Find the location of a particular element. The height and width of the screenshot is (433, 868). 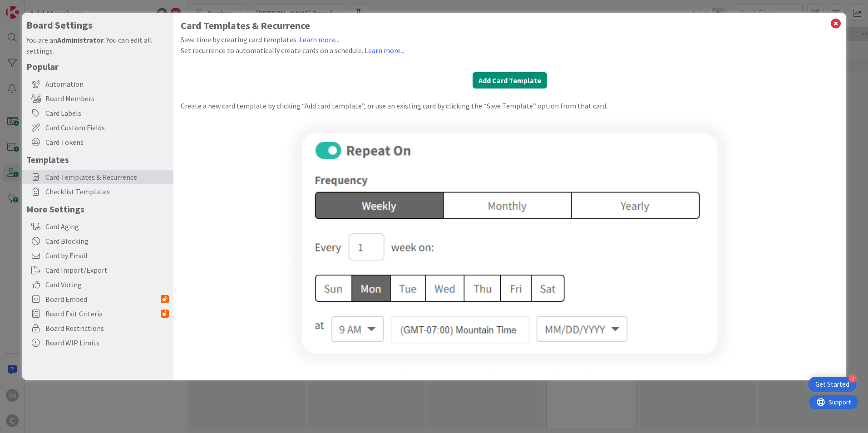

div: Card Aging is located at coordinates (98, 227).